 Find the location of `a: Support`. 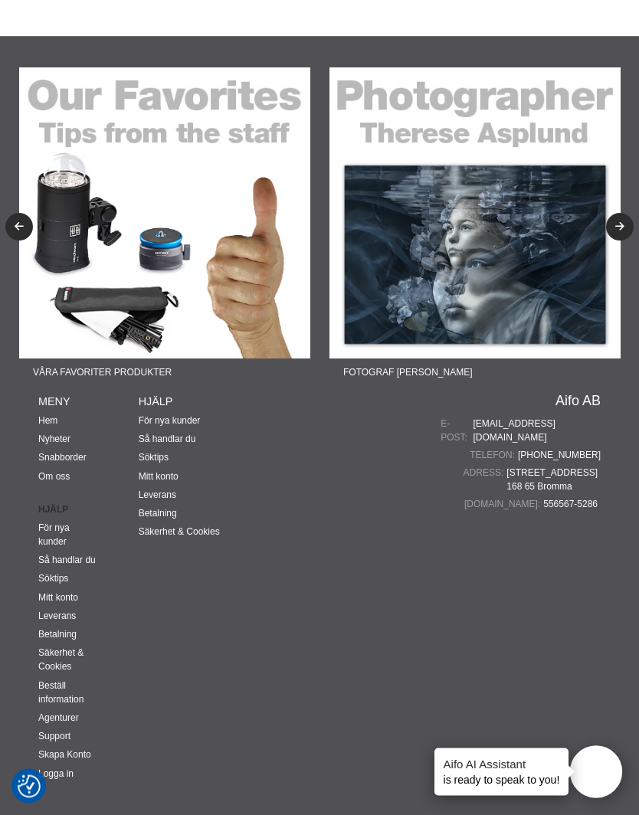

a: Support is located at coordinates (54, 737).